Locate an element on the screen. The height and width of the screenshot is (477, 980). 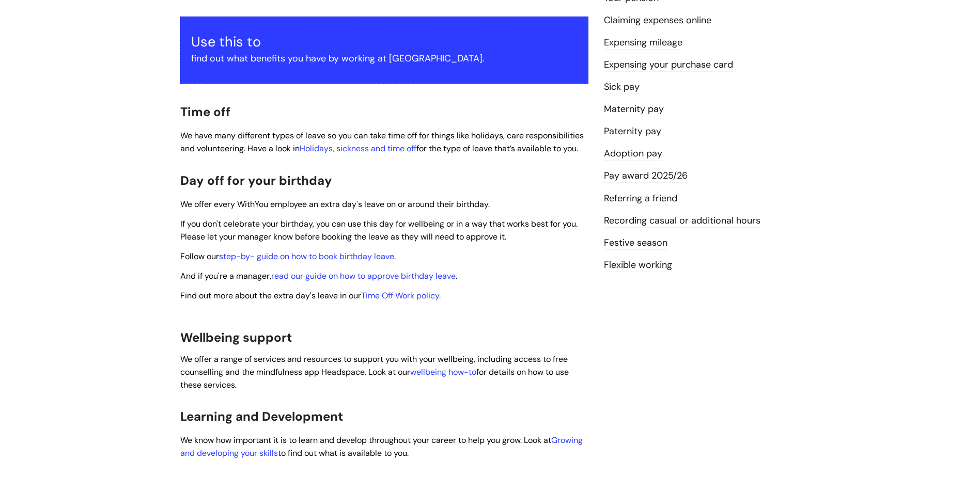
span: Learning and Development is located at coordinates (262, 416).